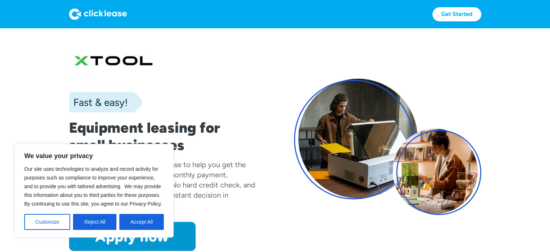 The image size is (550, 252). Describe the element at coordinates (47, 221) in the screenshot. I see `button: Customize` at that location.